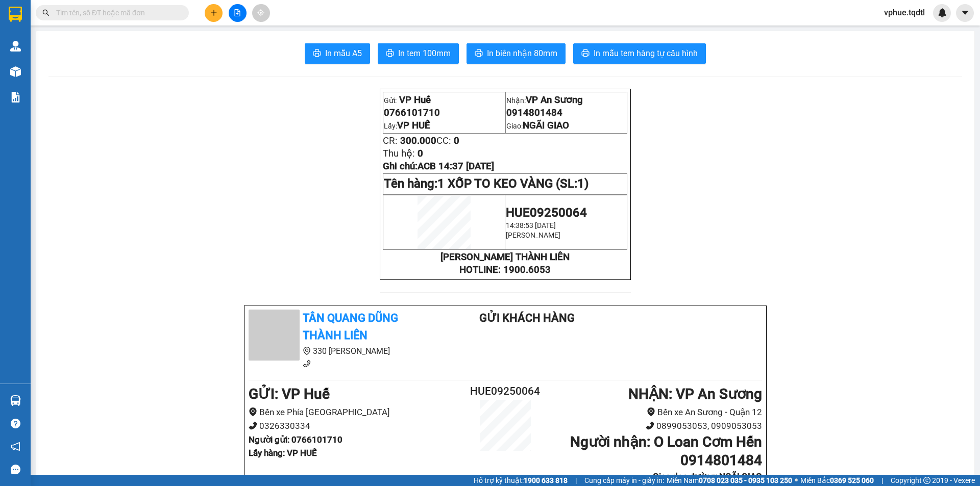 The width and height of the screenshot is (980, 486). I want to click on b: NHẬN : VP An Sương, so click(696, 394).